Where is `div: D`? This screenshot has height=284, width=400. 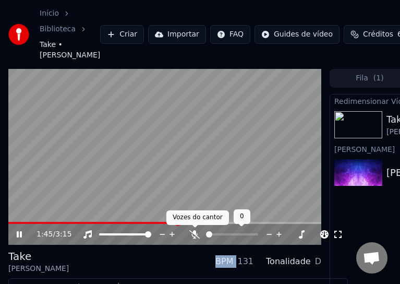 div: D is located at coordinates (318, 261).